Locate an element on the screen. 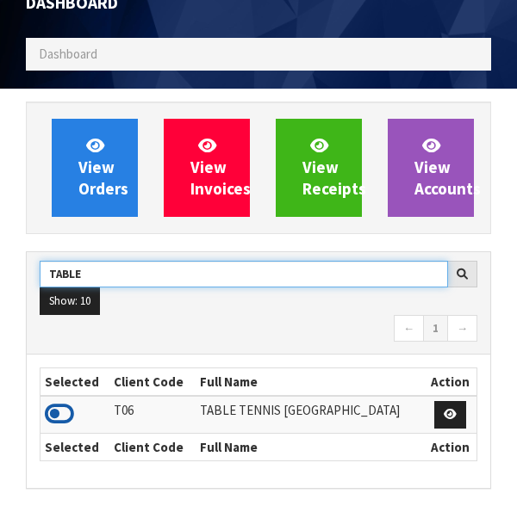 The height and width of the screenshot is (506, 517). span: Dashboard is located at coordinates (68, 53).